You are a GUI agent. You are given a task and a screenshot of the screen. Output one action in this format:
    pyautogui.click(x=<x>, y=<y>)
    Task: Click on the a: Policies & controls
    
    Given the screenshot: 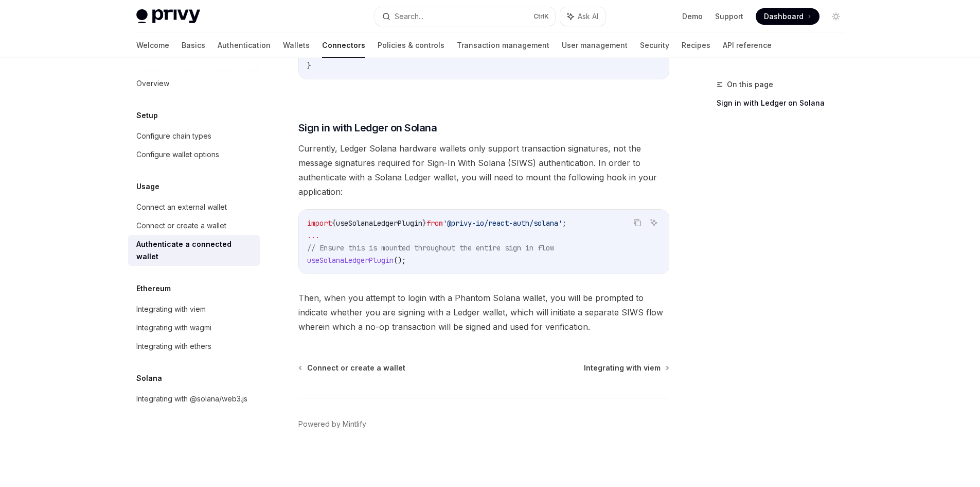 What is the action you would take?
    pyautogui.click(x=411, y=45)
    